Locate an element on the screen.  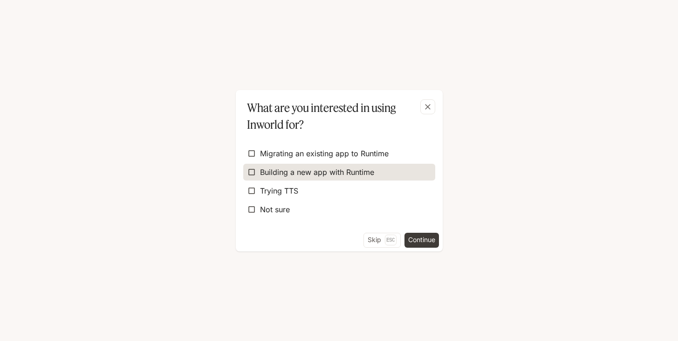
span: Not sure is located at coordinates (275, 209).